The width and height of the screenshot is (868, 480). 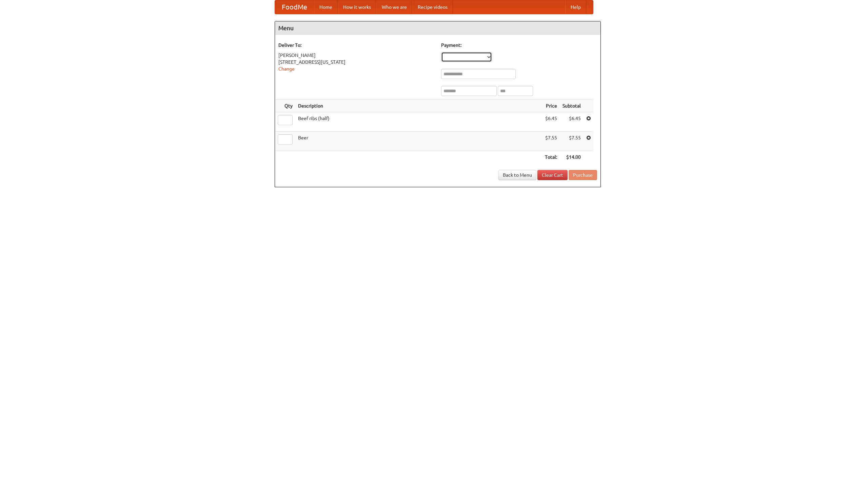 I want to click on a: Back to Menu, so click(x=518, y=175).